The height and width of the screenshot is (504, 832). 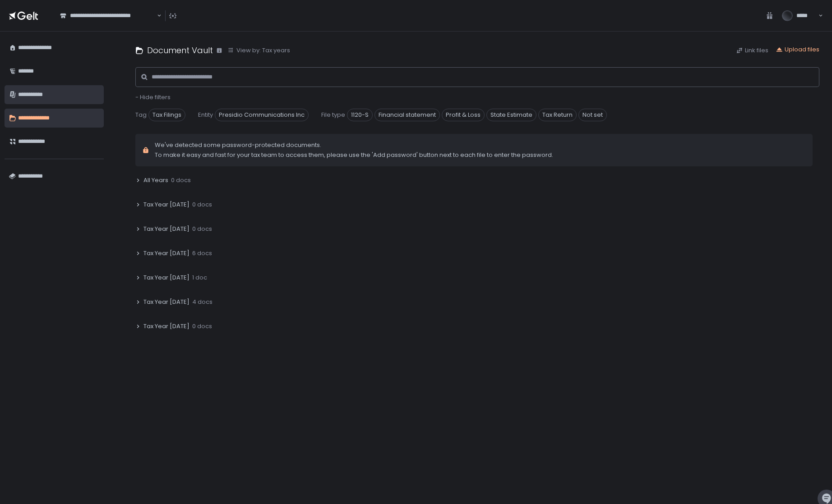 I want to click on span: Not set, so click(x=593, y=115).